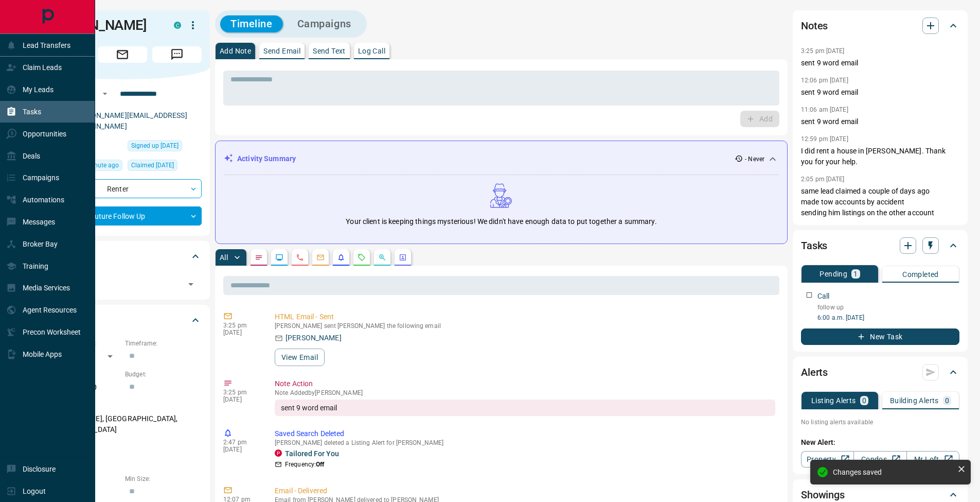 Image resolution: width=980 pixels, height=502 pixels. I want to click on p: Pending, so click(833, 274).